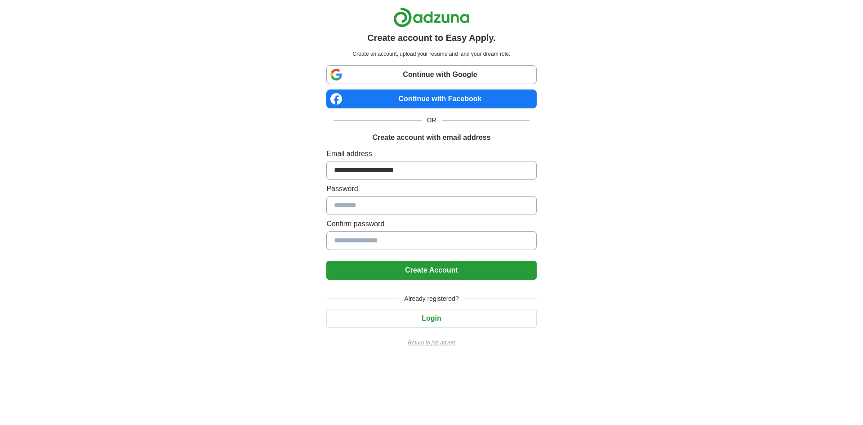  What do you see at coordinates (431, 99) in the screenshot?
I see `a: Continue with Facebook` at bounding box center [431, 99].